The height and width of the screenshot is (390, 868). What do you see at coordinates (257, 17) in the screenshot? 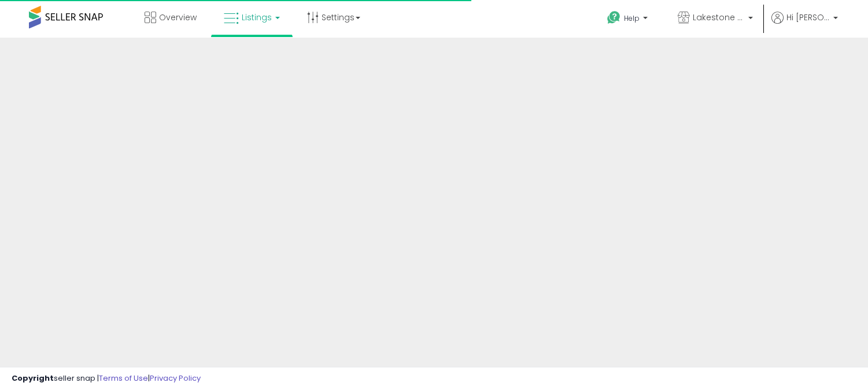
I see `span: Listings` at bounding box center [257, 17].